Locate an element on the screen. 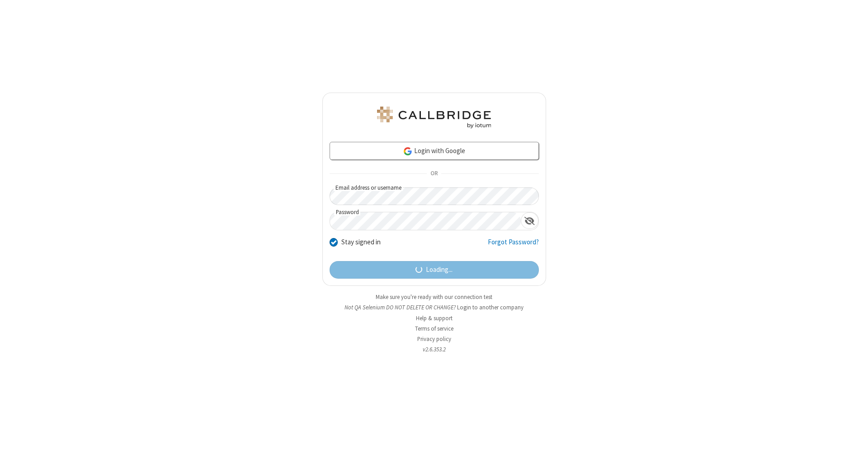  span: OR is located at coordinates (434, 174).